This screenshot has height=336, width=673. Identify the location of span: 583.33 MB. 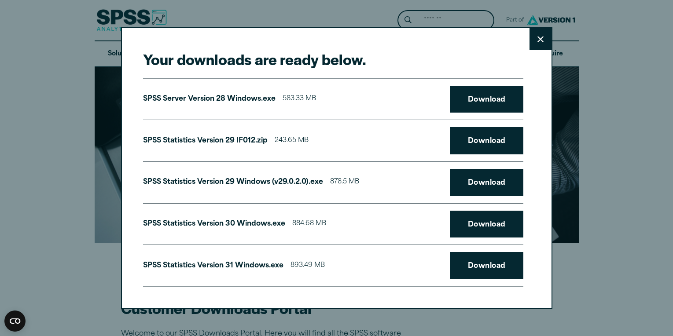
(299, 99).